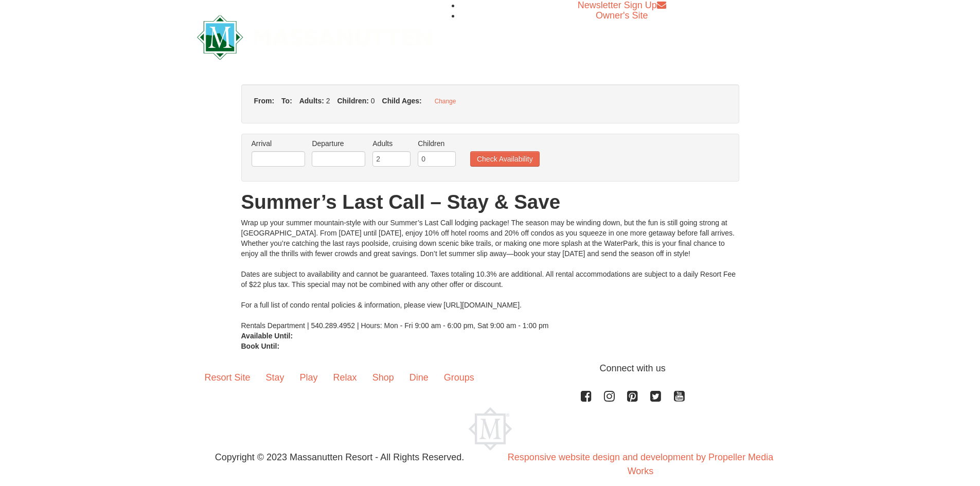 The height and width of the screenshot is (486, 980). What do you see at coordinates (264, 101) in the screenshot?
I see `strong: From:` at bounding box center [264, 101].